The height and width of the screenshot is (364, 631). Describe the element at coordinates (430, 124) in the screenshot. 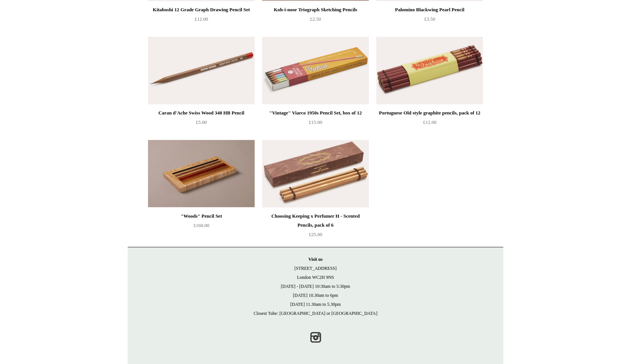

I see `a: Portuguese Old style graphite pencils, pack of 12 £12.00` at that location.